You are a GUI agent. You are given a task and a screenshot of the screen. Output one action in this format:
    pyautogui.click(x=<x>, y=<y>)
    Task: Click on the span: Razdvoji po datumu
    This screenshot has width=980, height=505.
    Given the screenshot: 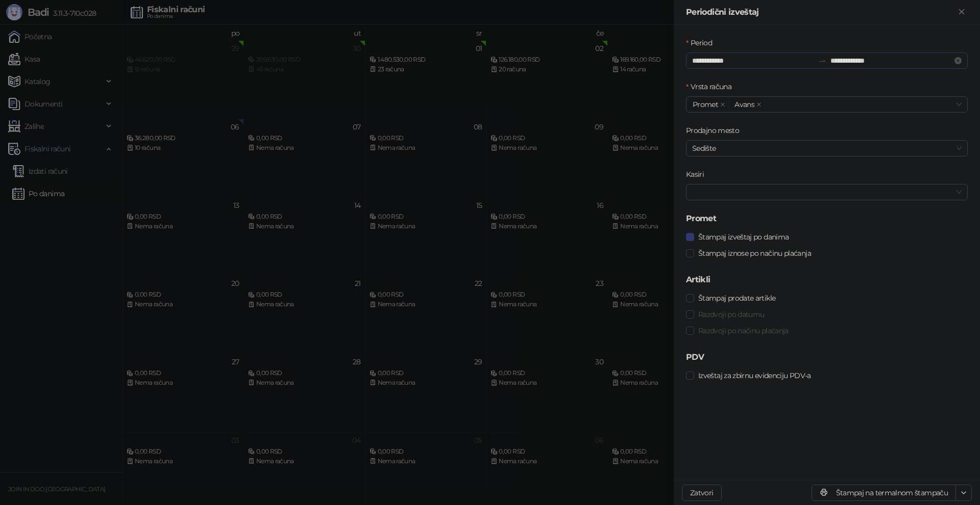 What is the action you would take?
    pyautogui.click(x=731, y=314)
    